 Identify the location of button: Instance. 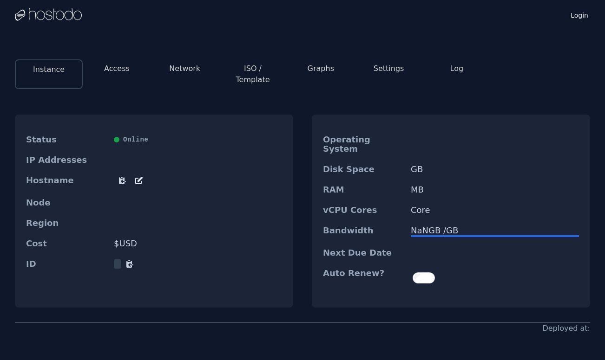
(49, 70).